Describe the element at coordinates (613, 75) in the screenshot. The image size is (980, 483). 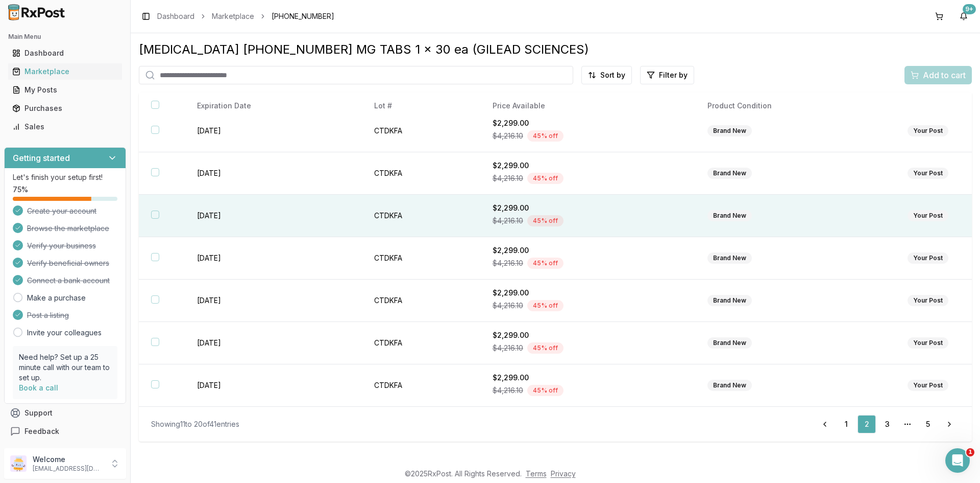
I see `span: Sort by` at that location.